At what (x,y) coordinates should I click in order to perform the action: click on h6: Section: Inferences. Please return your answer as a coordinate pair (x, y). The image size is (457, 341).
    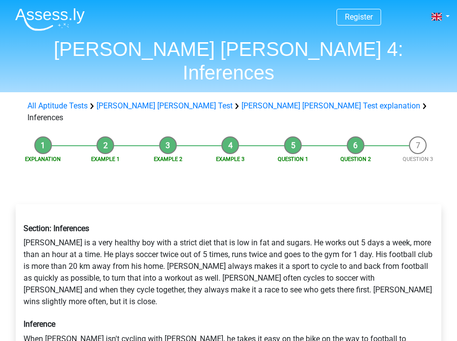
    Looking at the image, I should click on (228, 228).